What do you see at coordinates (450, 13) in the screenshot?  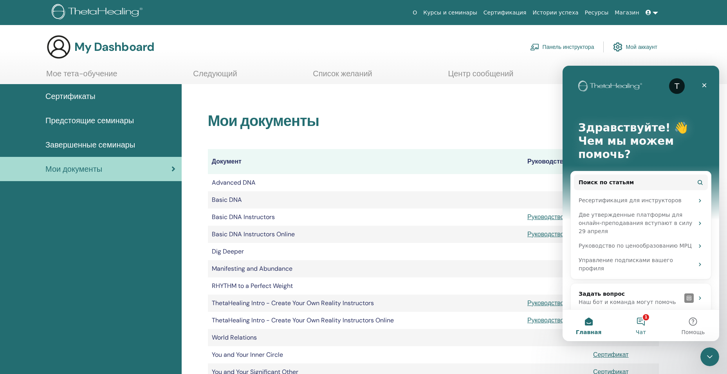 I see `a: Курсы и семинары` at bounding box center [450, 13].